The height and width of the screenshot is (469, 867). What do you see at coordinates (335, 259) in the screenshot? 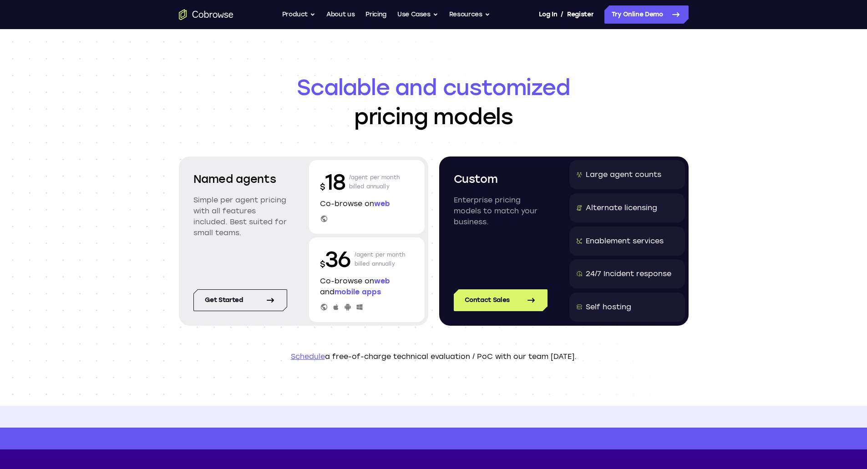
I see `p: 36` at bounding box center [335, 259].